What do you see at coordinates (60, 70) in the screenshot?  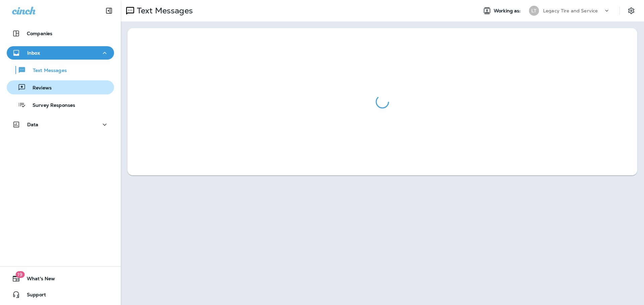 I see `button: Text Messages` at bounding box center [60, 70].